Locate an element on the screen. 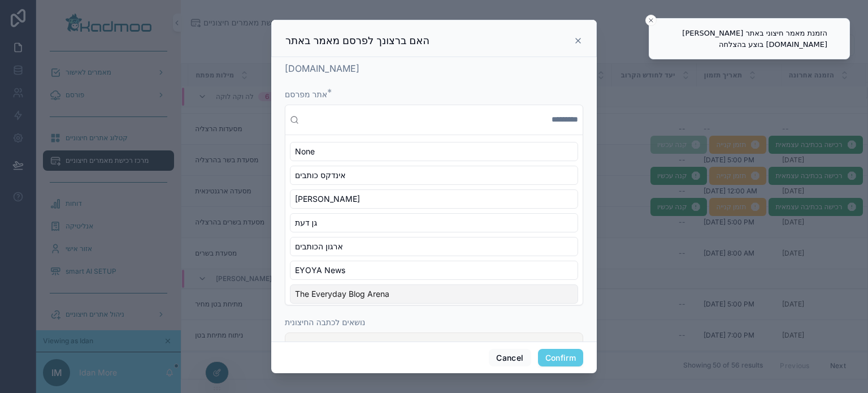 This screenshot has width=868, height=393. span: EYOYA News is located at coordinates (320, 270).